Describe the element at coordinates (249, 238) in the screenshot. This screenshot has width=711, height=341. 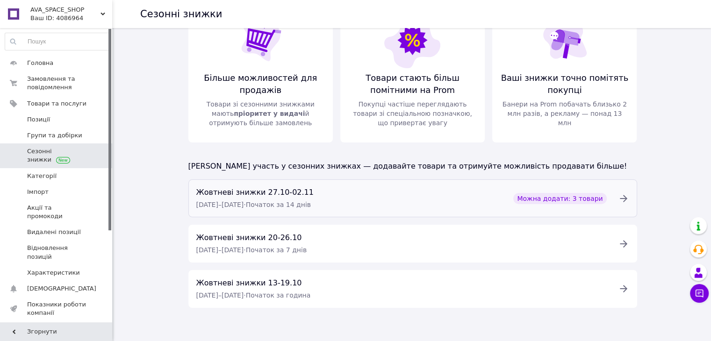
I see `span: Жовтневі знижки 20-26.10` at that location.